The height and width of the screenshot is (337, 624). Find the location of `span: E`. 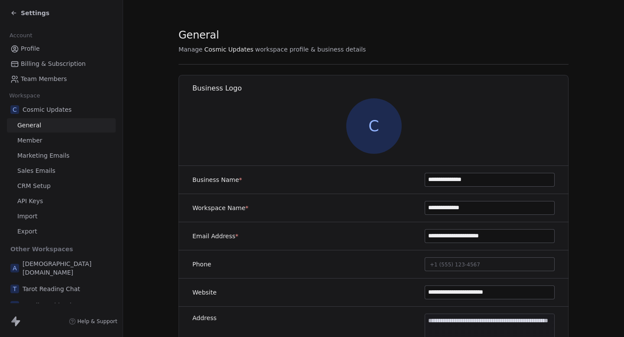

span: E is located at coordinates (15, 305).